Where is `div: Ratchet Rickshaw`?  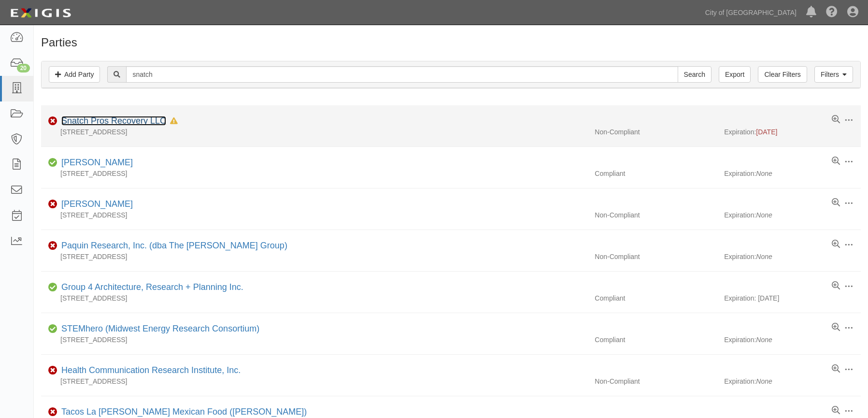
div: Ratchet Rickshaw is located at coordinates (95, 163).